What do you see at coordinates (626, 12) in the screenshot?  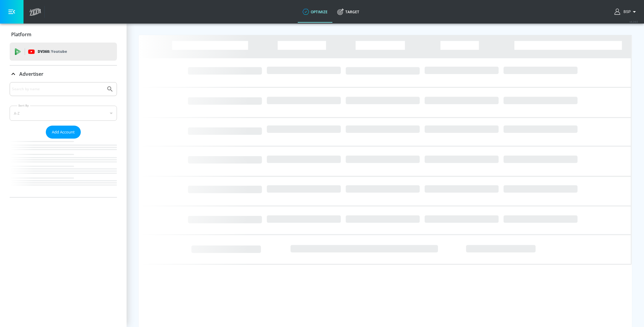 I see `button: BSP` at bounding box center [626, 12].